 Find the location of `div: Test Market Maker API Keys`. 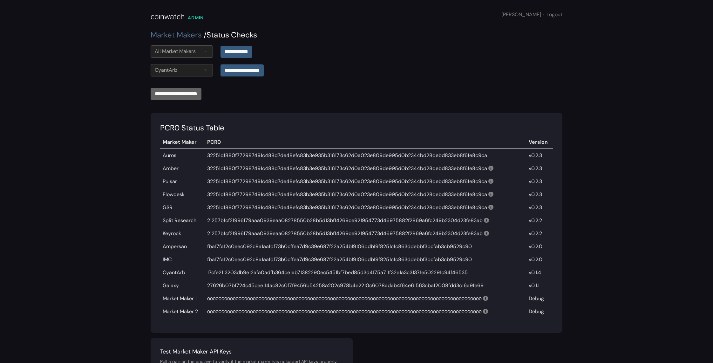

div: Test Market Maker API Keys is located at coordinates (252, 352).